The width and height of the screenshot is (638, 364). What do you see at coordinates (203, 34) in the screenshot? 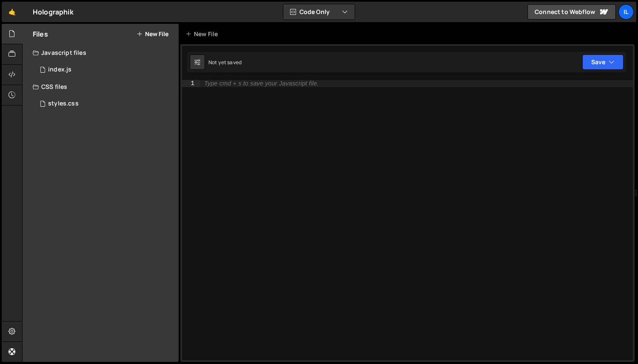
I see `div: New File` at bounding box center [203, 34].